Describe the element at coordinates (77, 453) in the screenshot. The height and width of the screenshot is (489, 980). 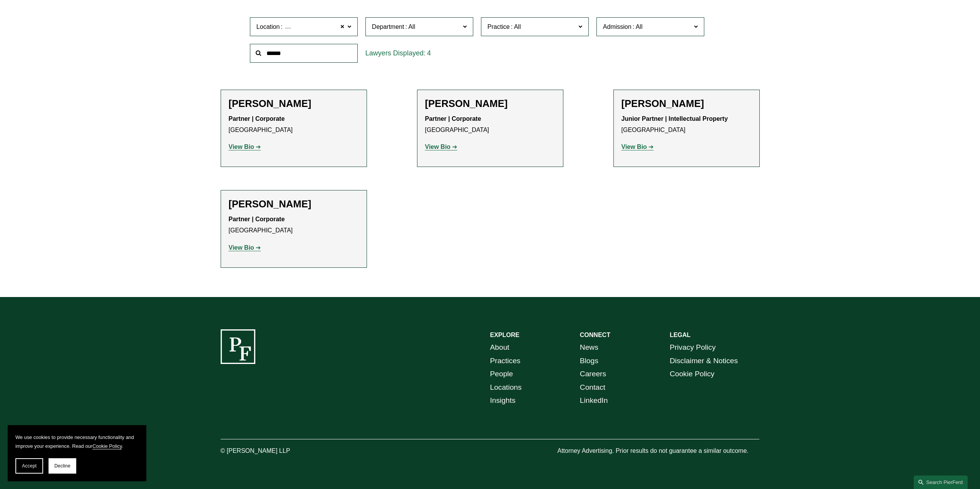
I see `section: Cookie banner` at that location.